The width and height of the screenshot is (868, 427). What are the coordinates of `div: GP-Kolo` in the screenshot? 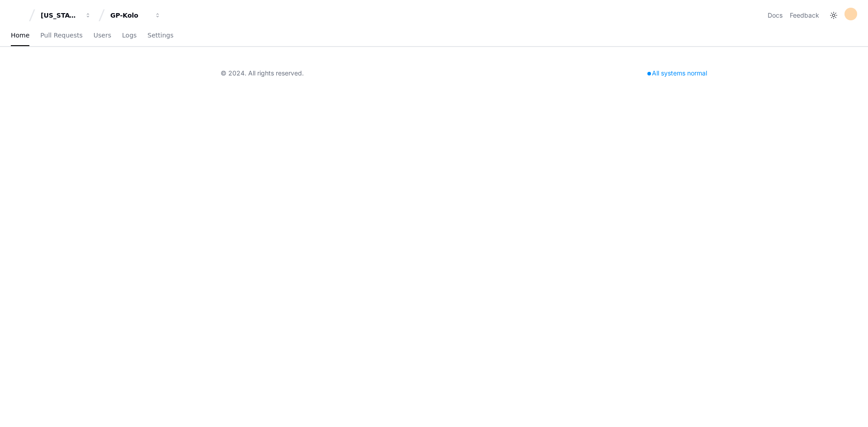 It's located at (130, 15).